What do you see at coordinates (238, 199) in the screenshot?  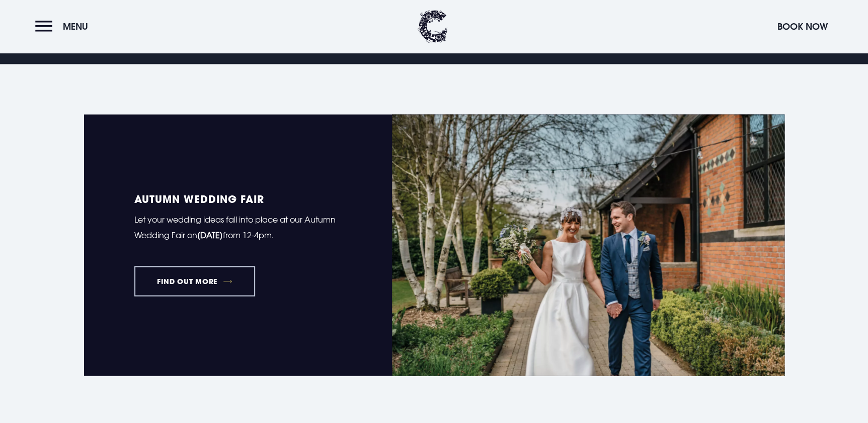 I see `h5: Autumn Wedding Fair` at bounding box center [238, 199].